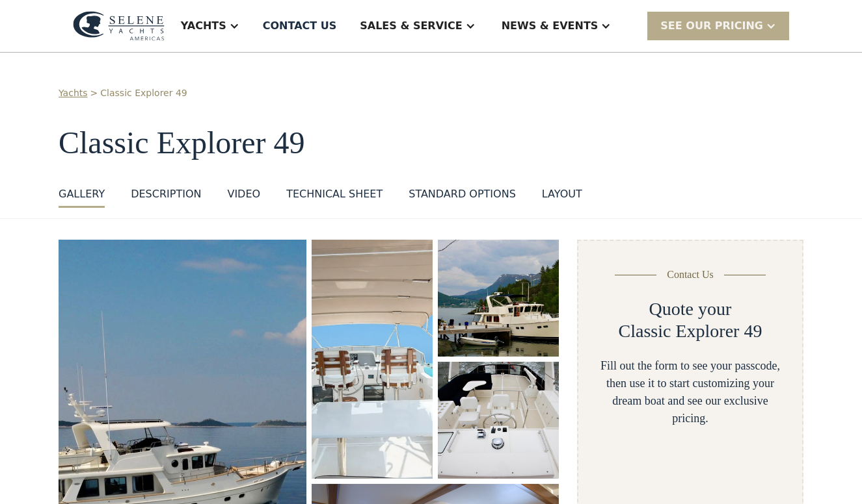 Image resolution: width=862 pixels, height=504 pixels. I want to click on div: Contact Us, so click(691, 275).